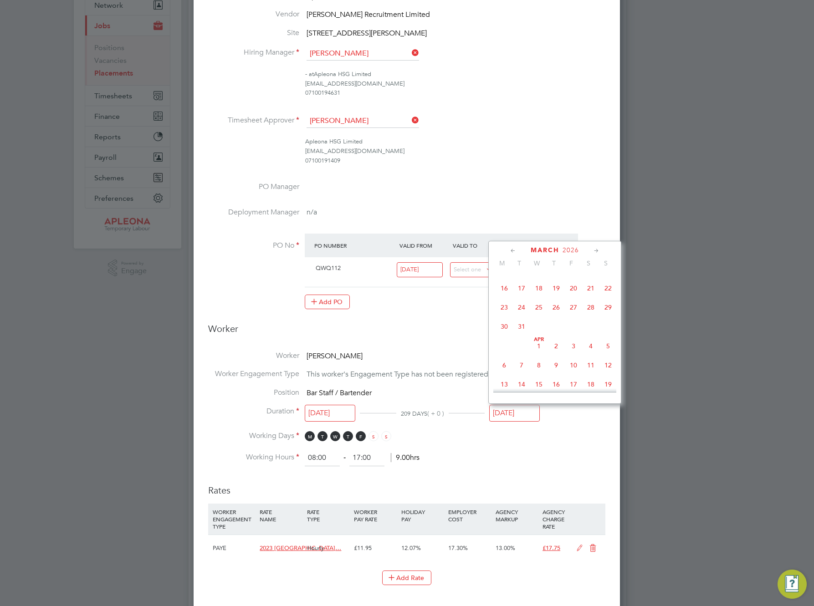  What do you see at coordinates (574, 307) in the screenshot?
I see `span: 27` at bounding box center [574, 307].